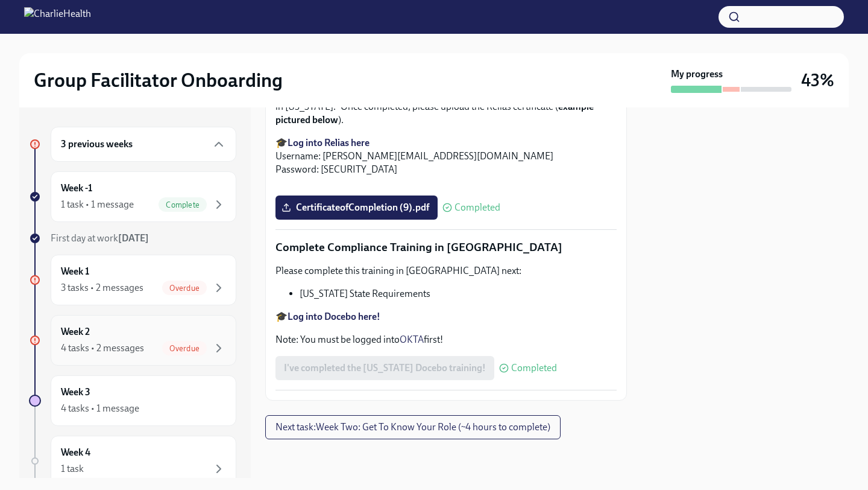 The height and width of the screenshot is (490, 868). I want to click on strong: example pictured below, so click(435, 113).